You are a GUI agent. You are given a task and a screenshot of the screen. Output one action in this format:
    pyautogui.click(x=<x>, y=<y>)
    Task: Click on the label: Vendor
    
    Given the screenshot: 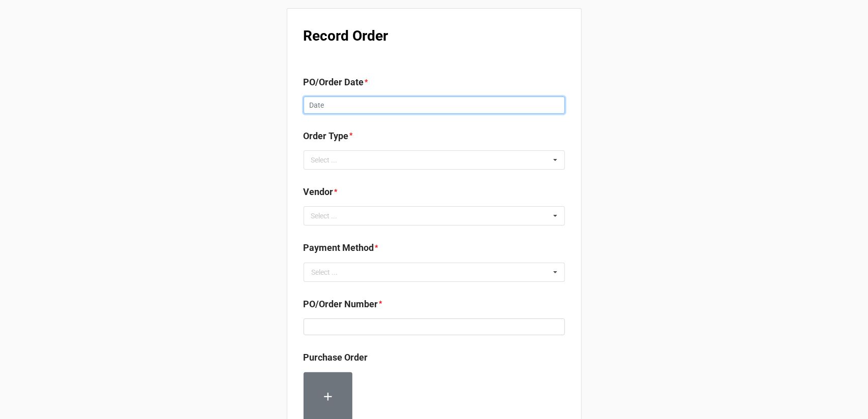 What is the action you would take?
    pyautogui.click(x=318, y=192)
    